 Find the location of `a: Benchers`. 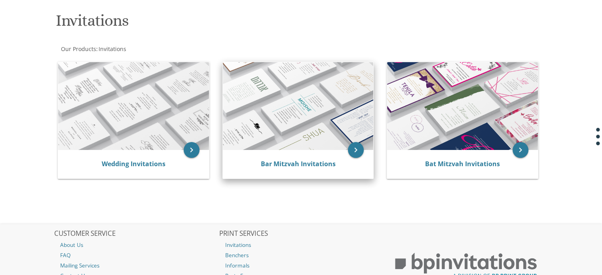

a: Benchers is located at coordinates (301, 255).